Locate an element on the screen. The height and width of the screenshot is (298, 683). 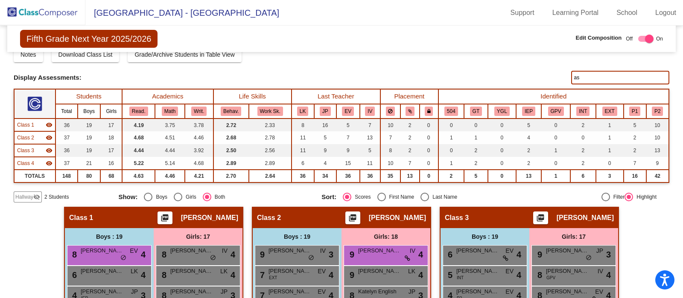
mat-radio-group: Select an option is located at coordinates (420, 197).